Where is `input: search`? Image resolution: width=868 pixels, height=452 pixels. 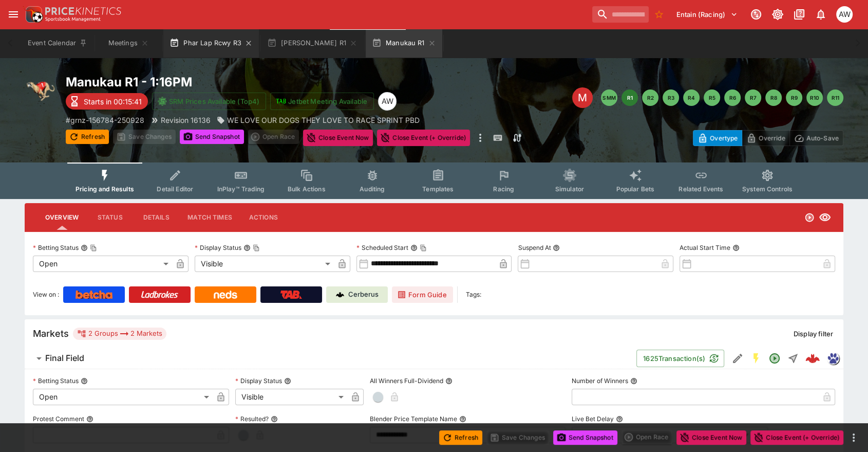
input: search is located at coordinates (620, 15).